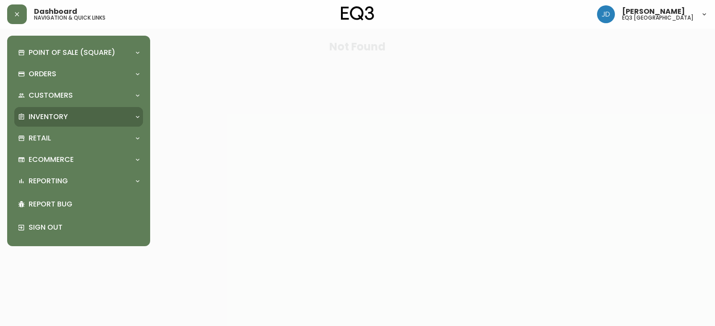  Describe the element at coordinates (72, 53) in the screenshot. I see `p: Point of Sale (Square)` at that location.